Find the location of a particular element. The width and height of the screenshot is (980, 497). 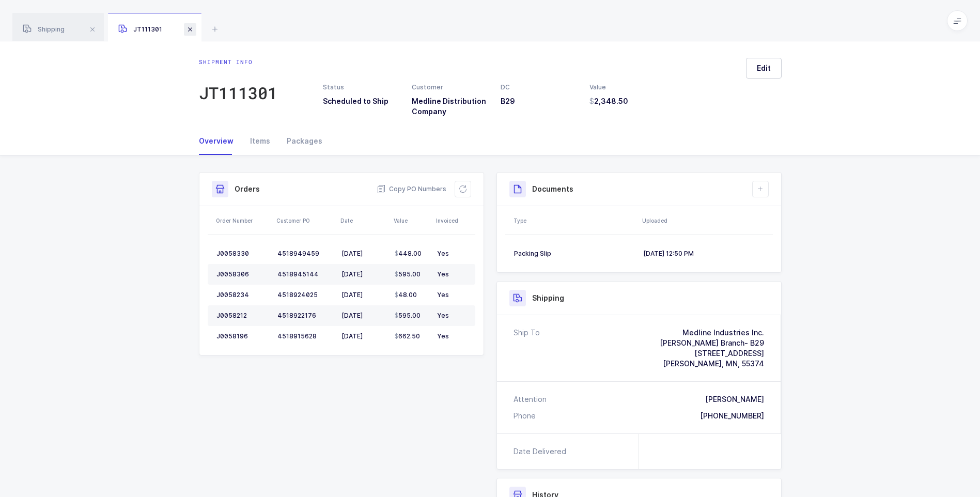

span: Shipping is located at coordinates (44, 29).